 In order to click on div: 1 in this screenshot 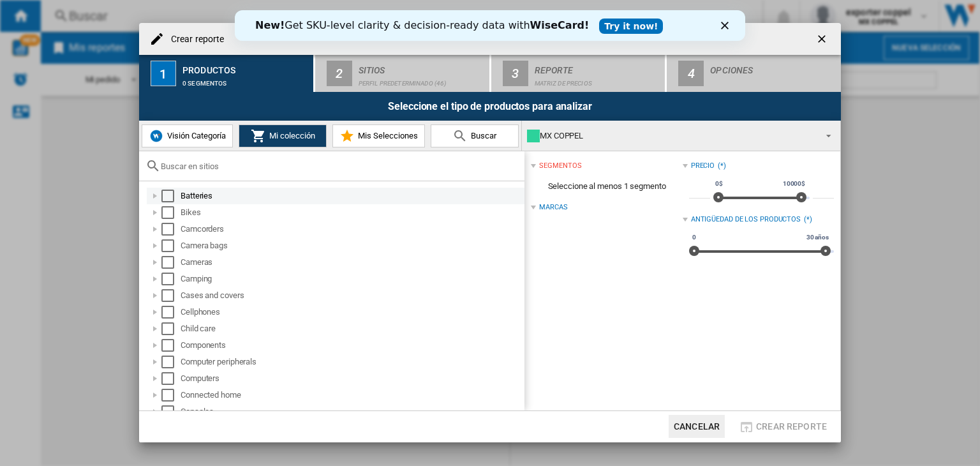, I will do `click(163, 73)`.